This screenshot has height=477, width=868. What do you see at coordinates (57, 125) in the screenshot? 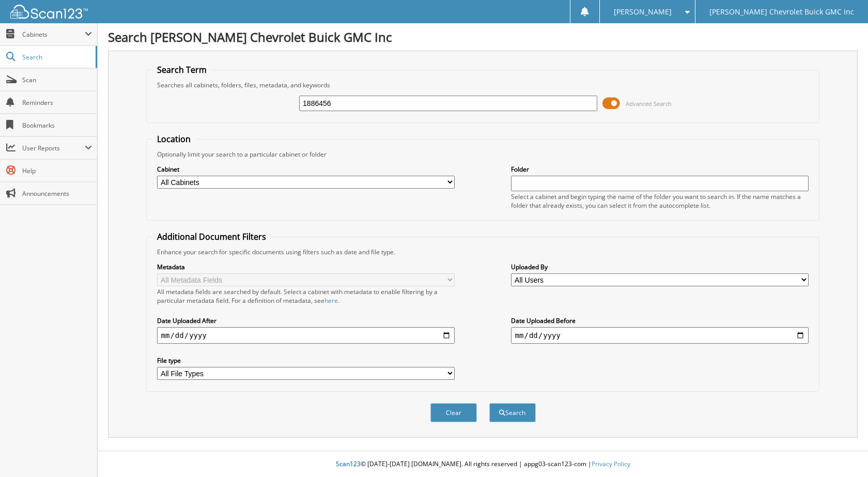
I see `span: Bookmarks` at bounding box center [57, 125].